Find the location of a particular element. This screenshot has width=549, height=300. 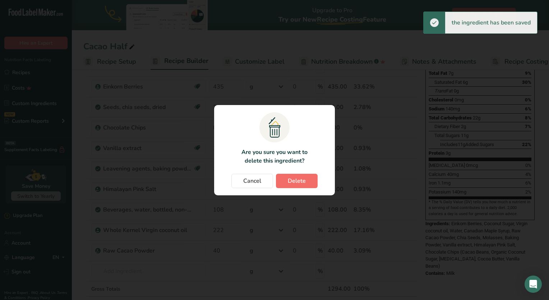

p: Are you sure you want to delete this ingredient? is located at coordinates (274, 156).